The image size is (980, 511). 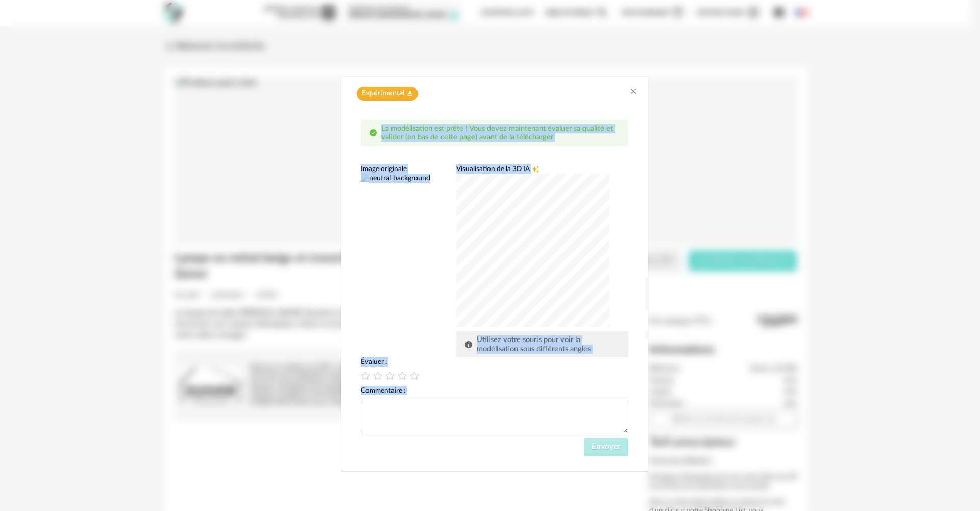 What do you see at coordinates (634, 92) in the screenshot?
I see `button: Close` at bounding box center [634, 92].